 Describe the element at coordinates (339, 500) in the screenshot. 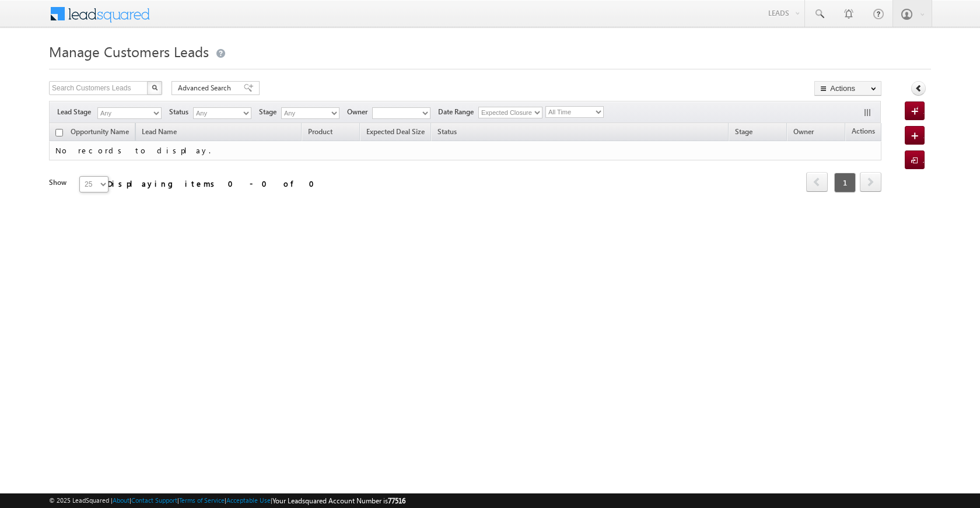

I see `span: Your Leadsquared Account Number is` at that location.